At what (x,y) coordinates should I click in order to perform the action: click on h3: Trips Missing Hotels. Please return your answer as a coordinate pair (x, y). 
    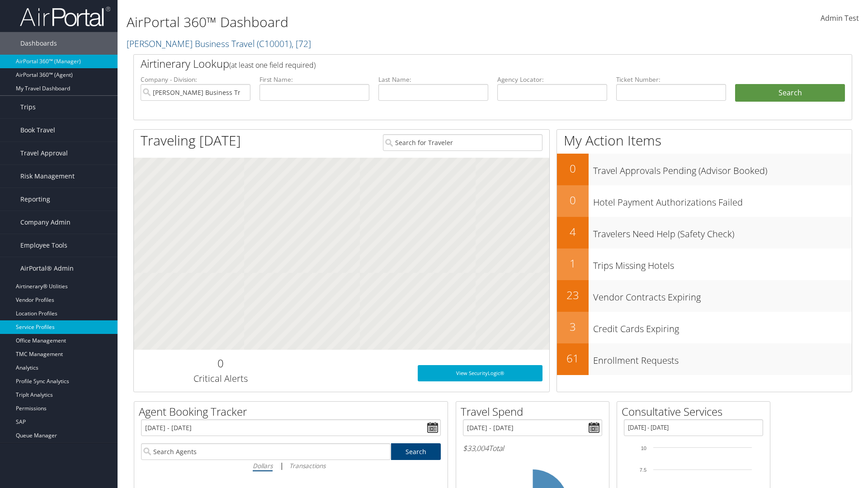
    Looking at the image, I should click on (723, 263).